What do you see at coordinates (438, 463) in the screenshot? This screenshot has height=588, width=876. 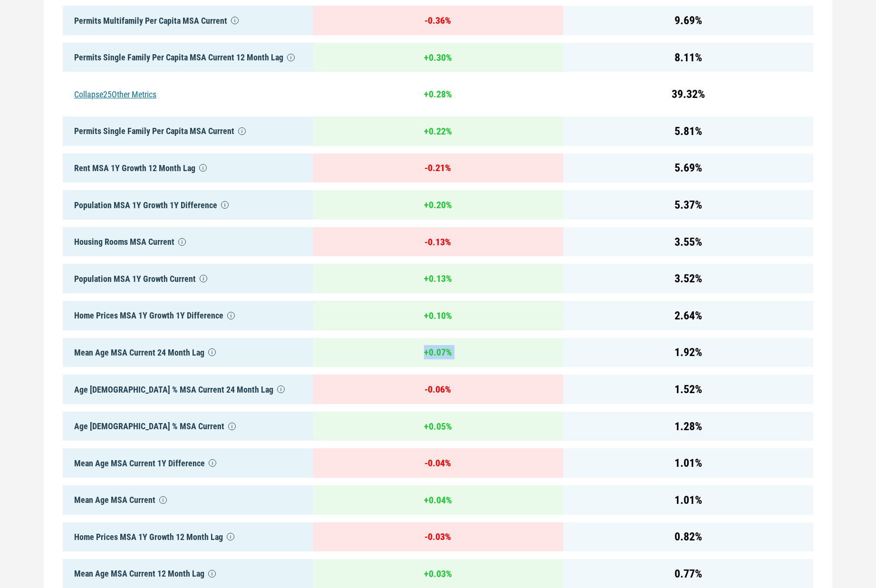 I see `div: - 0.04 %` at bounding box center [438, 463].